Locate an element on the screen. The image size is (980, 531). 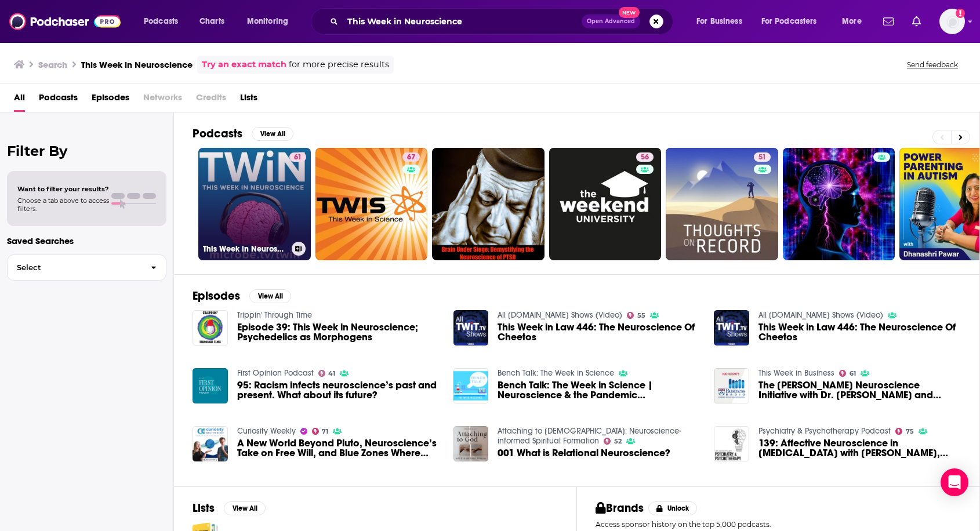
img: Episode 39: This Week in Neuroscience; Psychedelics as Morphogens is located at coordinates (210, 328).